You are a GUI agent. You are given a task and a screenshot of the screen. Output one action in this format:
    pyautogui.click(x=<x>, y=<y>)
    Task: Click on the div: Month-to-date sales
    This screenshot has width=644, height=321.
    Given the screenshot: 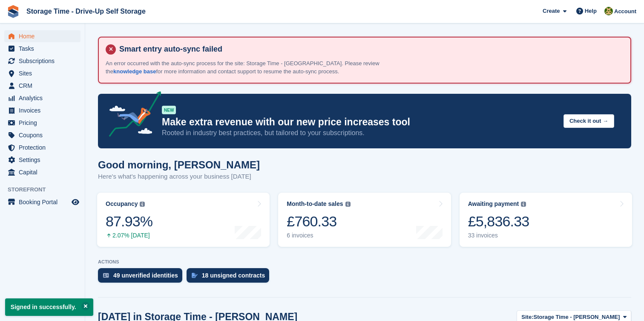 What is the action you would take?
    pyautogui.click(x=315, y=204)
    